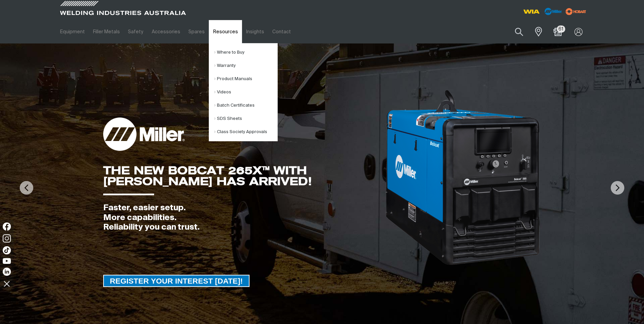  Describe the element at coordinates (72, 32) in the screenshot. I see `a: Equipment` at that location.